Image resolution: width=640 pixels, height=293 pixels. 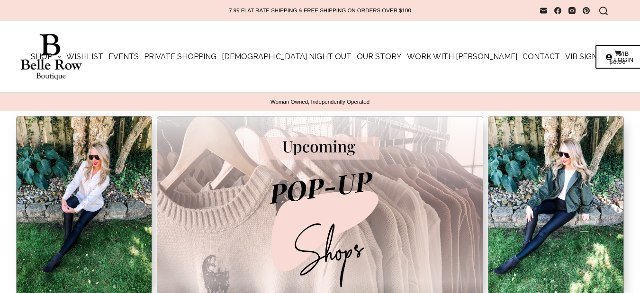 I want to click on a: Email, so click(x=543, y=10).